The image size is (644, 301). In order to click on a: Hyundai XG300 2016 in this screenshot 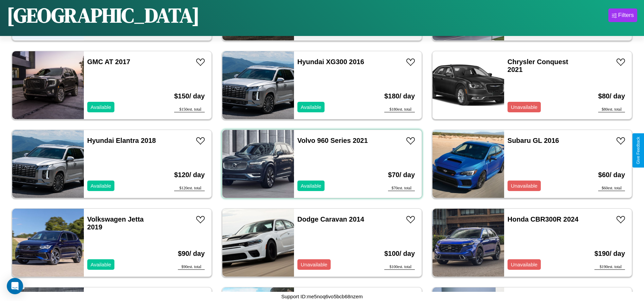, I will do `click(331, 62)`.